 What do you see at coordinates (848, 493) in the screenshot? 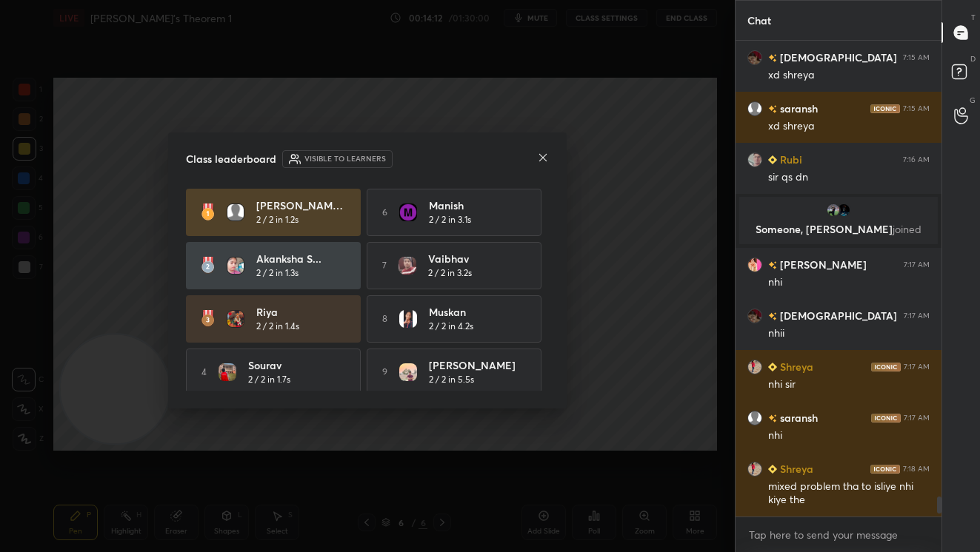
I see `div: mixed problem tha to isliye nhi kiye the` at bounding box center [848, 493].